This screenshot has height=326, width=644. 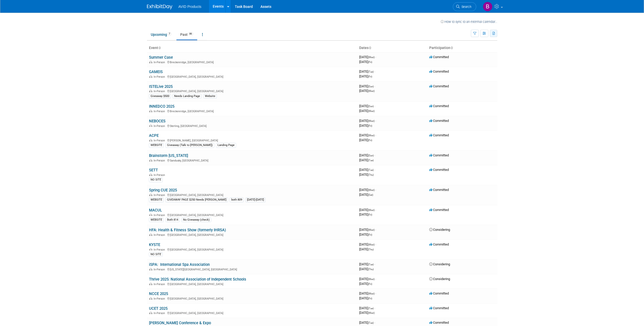 I want to click on a: Sort by Participation Type, so click(x=452, y=48).